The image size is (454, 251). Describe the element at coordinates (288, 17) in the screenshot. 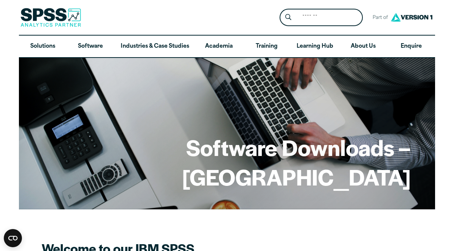

I see `svg: Search magnifying glass icon` at that location.